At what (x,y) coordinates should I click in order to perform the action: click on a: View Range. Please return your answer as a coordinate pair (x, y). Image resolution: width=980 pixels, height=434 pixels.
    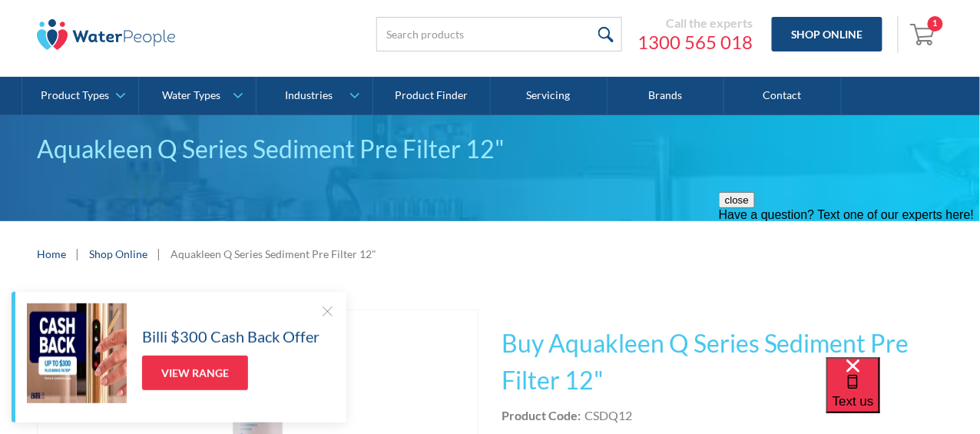
    Looking at the image, I should click on (195, 372).